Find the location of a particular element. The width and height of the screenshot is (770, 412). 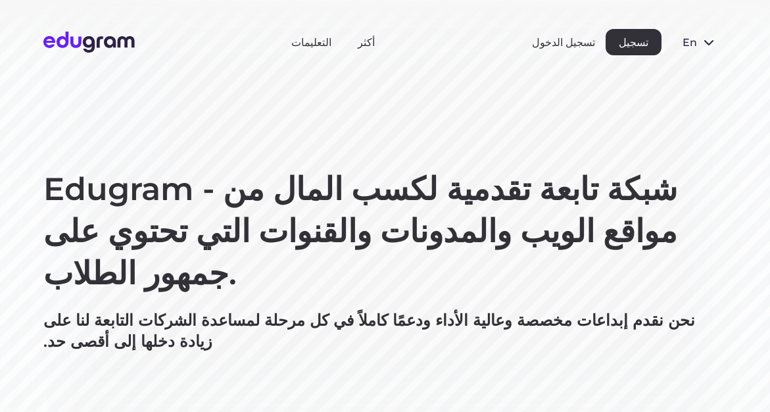

font: نحن نقدم إبداعات مخصصة وعالية الأداء ودعمًا كاملاً في كل مرحلة لمساعدة الشركات التابعة لنا على زي... is located at coordinates (369, 330).